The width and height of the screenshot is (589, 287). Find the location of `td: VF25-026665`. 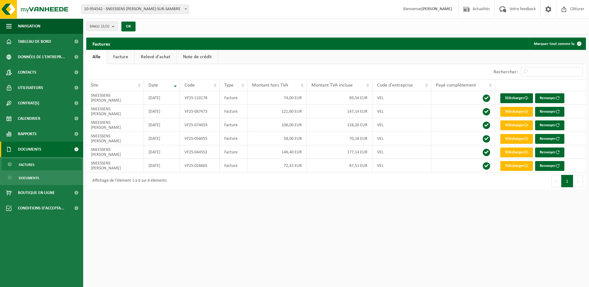

td: VF25-026665 is located at coordinates (200, 166).